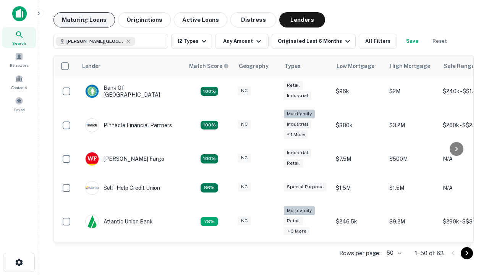 This screenshot has height=275, width=489. What do you see at coordinates (84, 20) in the screenshot?
I see `button: Maturing Loans` at bounding box center [84, 20].